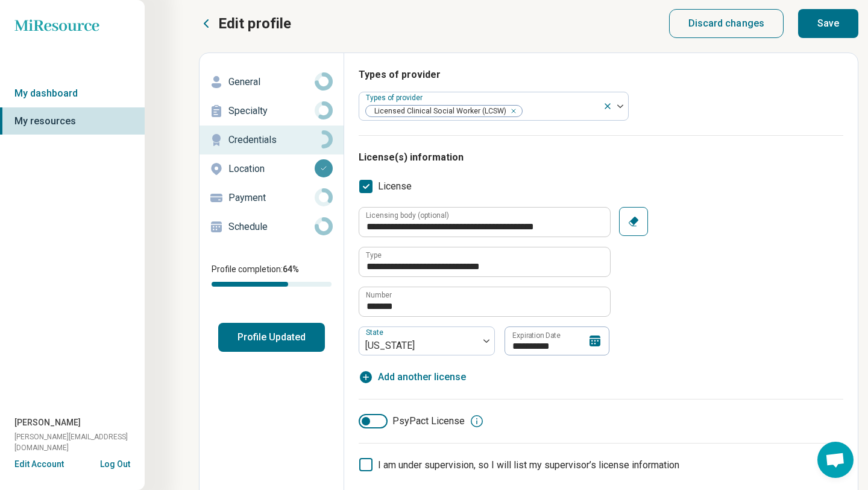  I want to click on a: Schedule, so click(271, 227).